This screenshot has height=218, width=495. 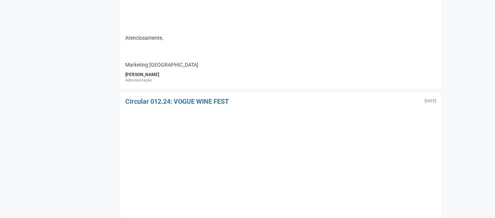 What do you see at coordinates (281, 80) in the screenshot?
I see `div: Administração` at bounding box center [281, 80].